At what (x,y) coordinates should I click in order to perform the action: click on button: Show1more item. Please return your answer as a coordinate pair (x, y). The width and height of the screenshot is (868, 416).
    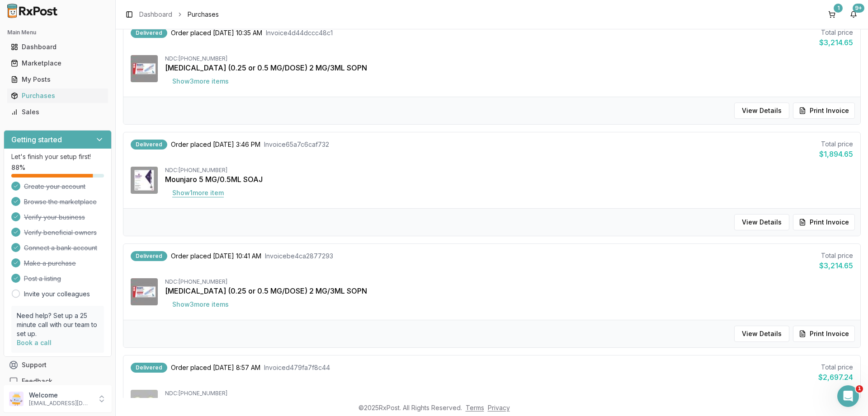
    Looking at the image, I should click on (198, 193).